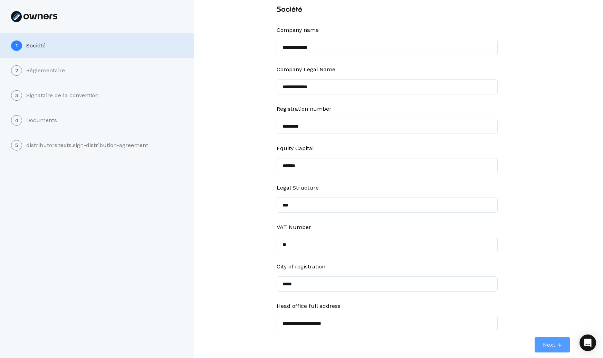 The image size is (603, 358). I want to click on span: Legal Structure, so click(298, 188).